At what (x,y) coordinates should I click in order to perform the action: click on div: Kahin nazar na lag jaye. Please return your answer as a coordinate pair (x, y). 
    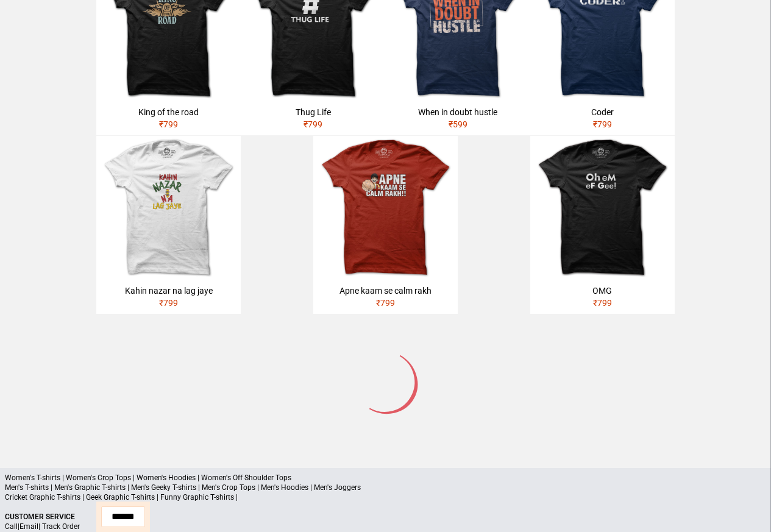
    Looking at the image, I should click on (168, 291).